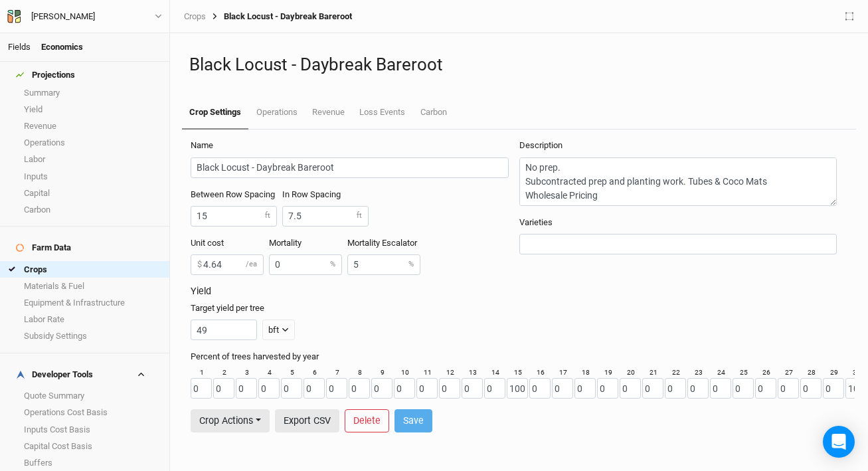 This screenshot has height=471, width=868. Describe the element at coordinates (45, 75) in the screenshot. I see `div: Projections` at that location.